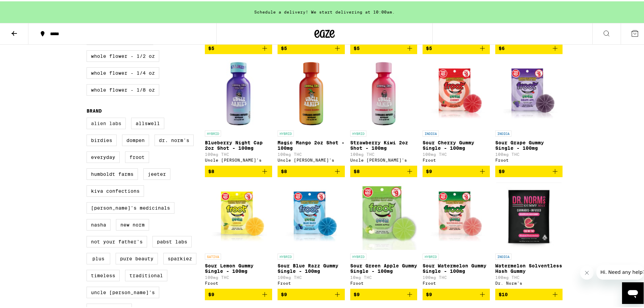  Describe the element at coordinates (26, 7) in the screenshot. I see `span: Hi. Need any help?` at that location.